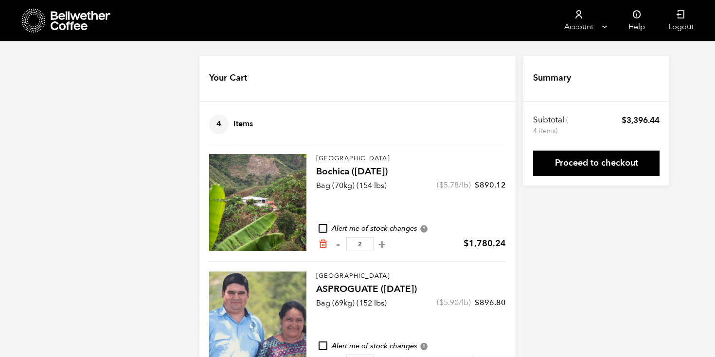 The height and width of the screenshot is (357, 715). What do you see at coordinates (231, 124) in the screenshot?
I see `h4: Items` at bounding box center [231, 124].